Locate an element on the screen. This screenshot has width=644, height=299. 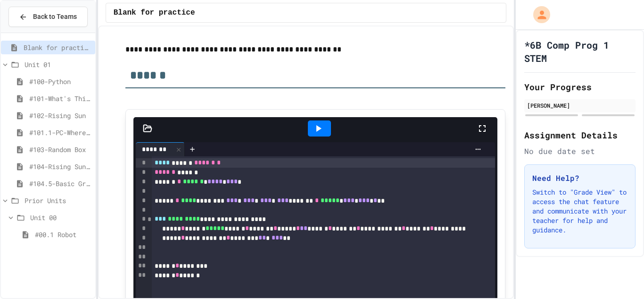
span: Unit 00 is located at coordinates (60, 218).